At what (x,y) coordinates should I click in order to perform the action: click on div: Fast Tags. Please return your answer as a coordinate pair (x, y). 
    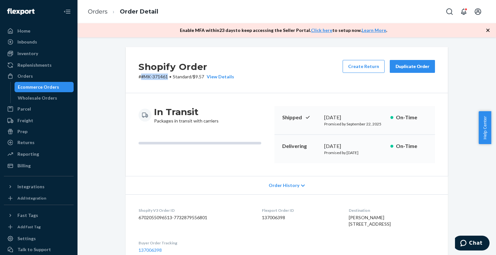
    Looking at the image, I should click on (28, 216).